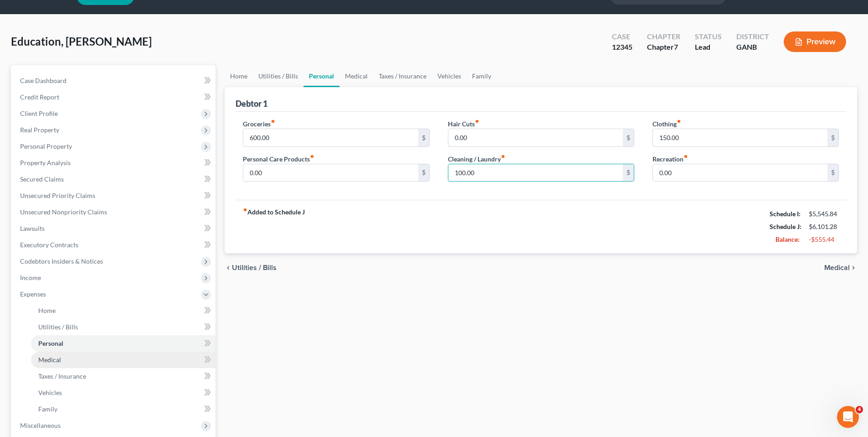  Describe the element at coordinates (40, 425) in the screenshot. I see `span: Miscellaneous` at that location.